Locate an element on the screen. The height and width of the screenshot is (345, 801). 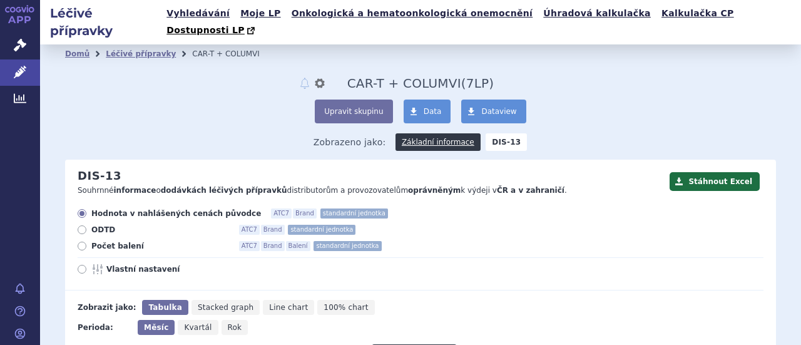
a: Moje LP is located at coordinates (260, 13).